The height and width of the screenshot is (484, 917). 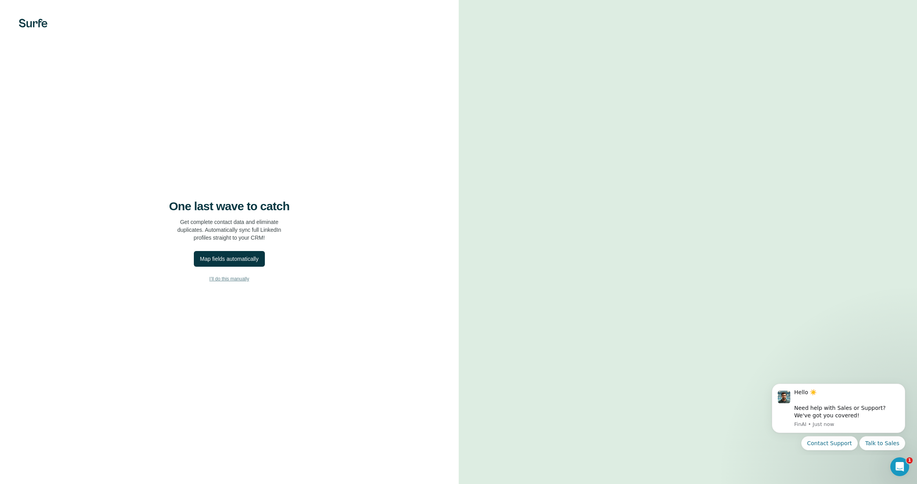 I want to click on p: Message from FinAI, sent Just now, so click(x=87, y=48).